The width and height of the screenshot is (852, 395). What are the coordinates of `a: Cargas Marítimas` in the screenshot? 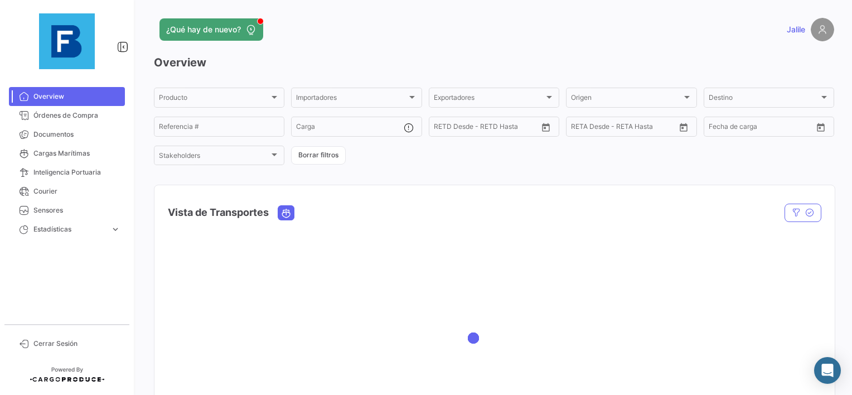 It's located at (67, 153).